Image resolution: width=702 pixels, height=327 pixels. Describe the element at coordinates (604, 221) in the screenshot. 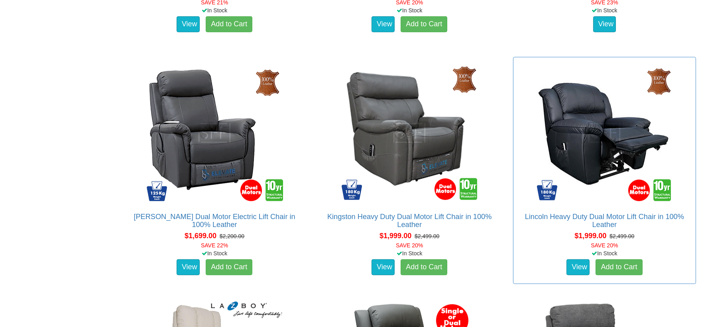

I see `a: Lincoln Heavy Duty Dual Motor Lift Chair in 100% Leather` at that location.